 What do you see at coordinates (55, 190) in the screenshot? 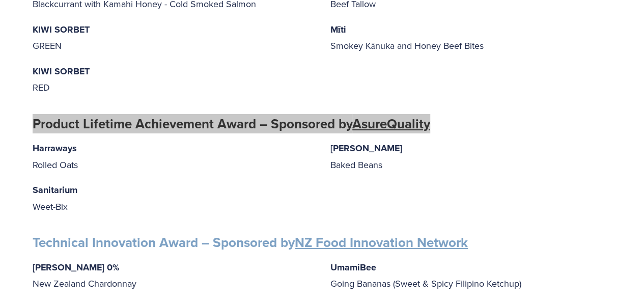
I see `strong: Sanitarium` at bounding box center [55, 190].